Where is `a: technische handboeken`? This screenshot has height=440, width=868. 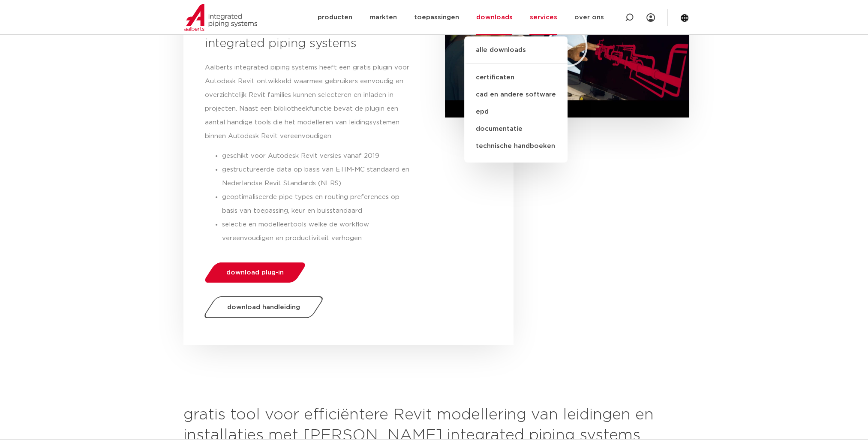 a: technische handboeken is located at coordinates (516, 146).